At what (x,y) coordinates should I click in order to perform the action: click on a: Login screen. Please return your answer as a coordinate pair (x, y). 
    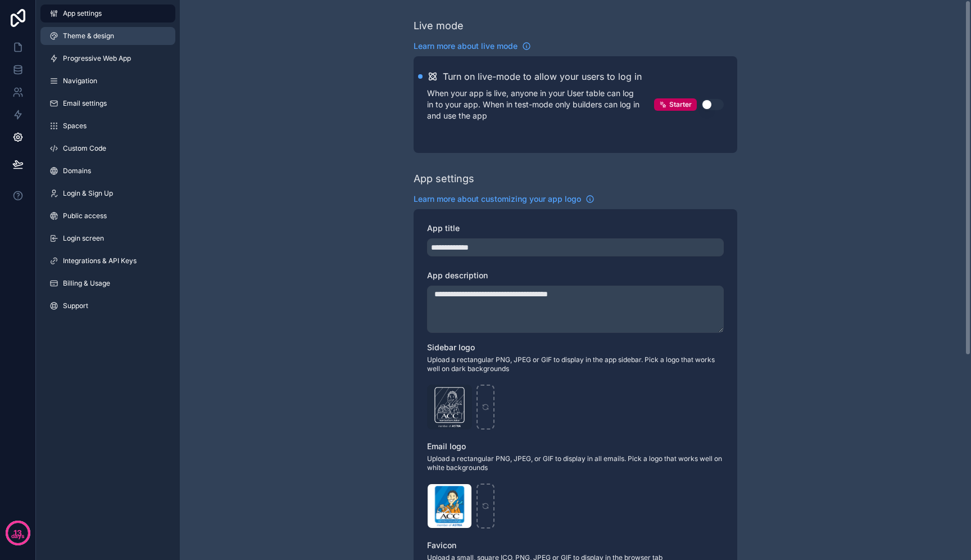
    Looking at the image, I should click on (108, 238).